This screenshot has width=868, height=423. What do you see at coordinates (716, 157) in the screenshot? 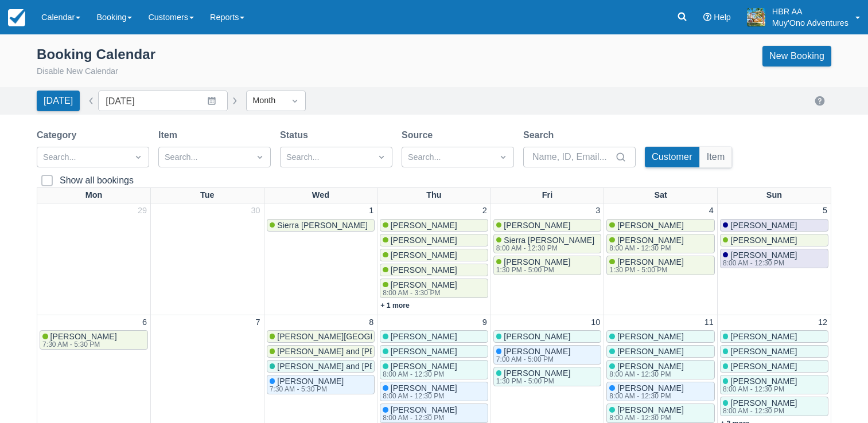
I see `button: Item` at bounding box center [716, 157].